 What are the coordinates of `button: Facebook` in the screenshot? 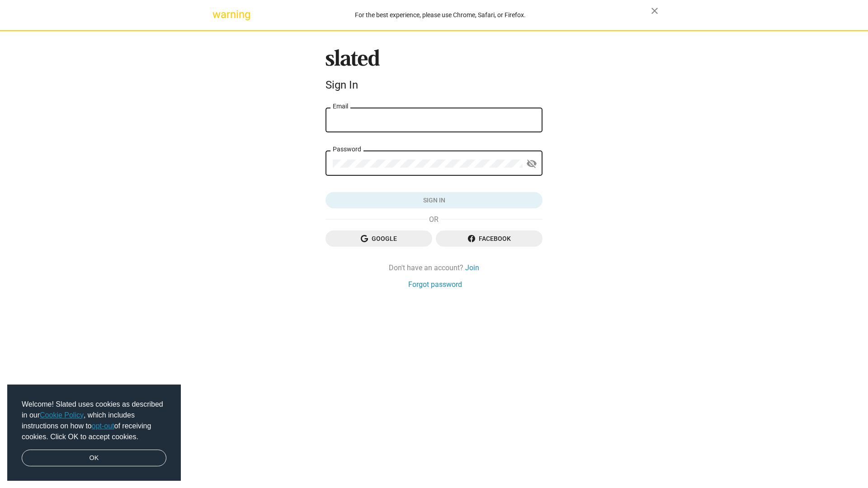 It's located at (489, 239).